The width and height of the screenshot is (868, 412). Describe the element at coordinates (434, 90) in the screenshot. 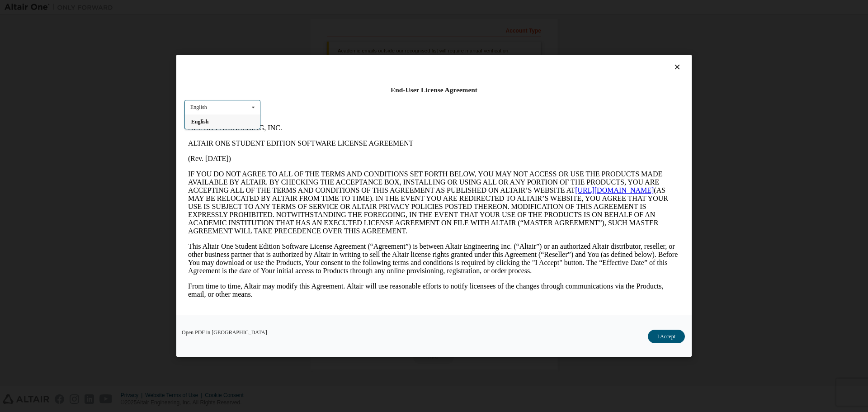

I see `div: End-User License Agreement` at that location.